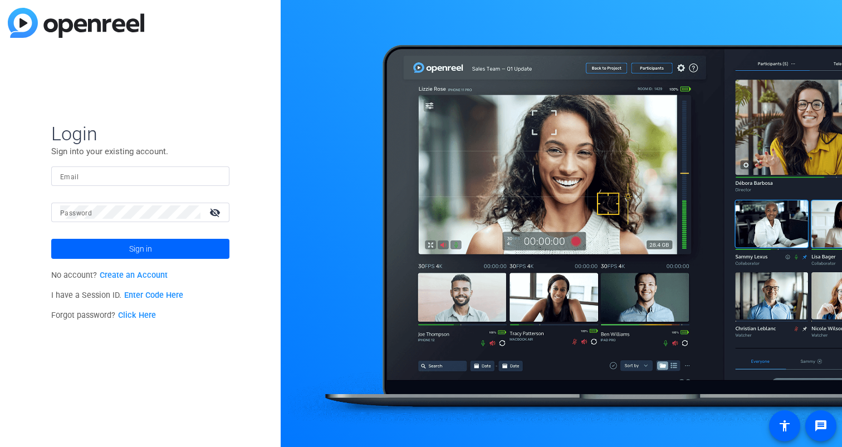 The width and height of the screenshot is (842, 447). Describe the element at coordinates (785, 426) in the screenshot. I see `mat-icon: accessibility` at that location.